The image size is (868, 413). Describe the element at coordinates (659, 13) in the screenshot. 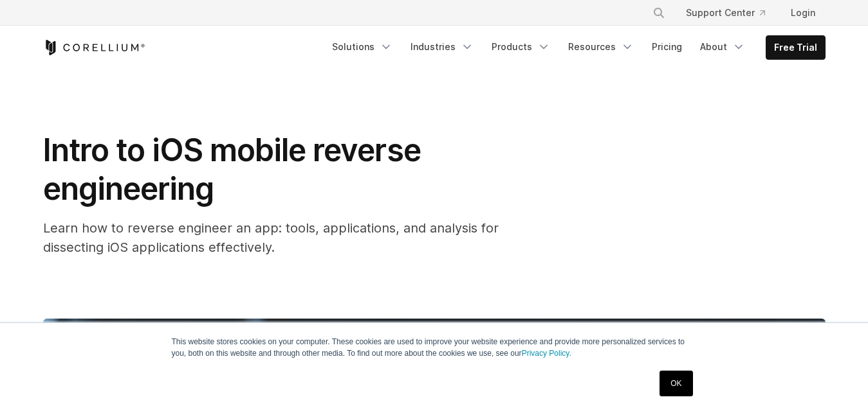

I see `button: Search` at that location.